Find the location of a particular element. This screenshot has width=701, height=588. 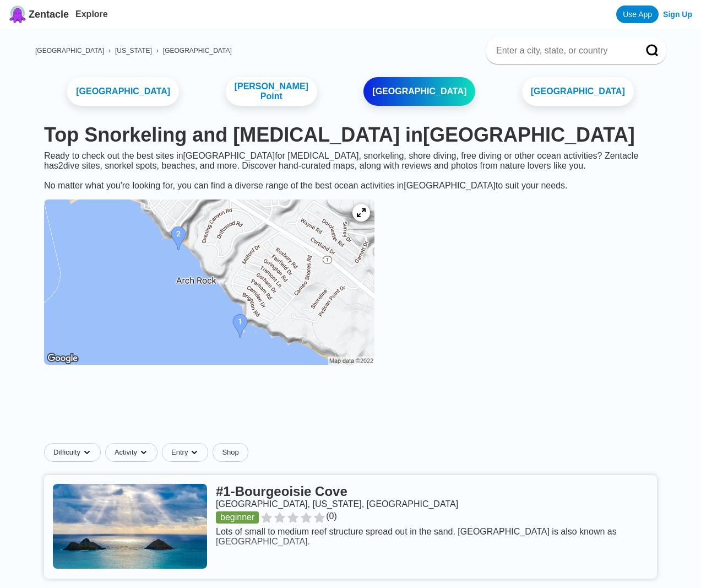

span: Entry is located at coordinates (180, 452).